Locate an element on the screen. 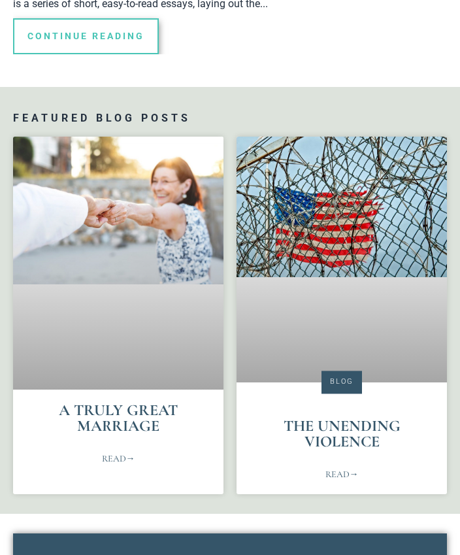 The height and width of the screenshot is (555, 460). a: adult-anniversary-care-1449049 is located at coordinates (118, 263).